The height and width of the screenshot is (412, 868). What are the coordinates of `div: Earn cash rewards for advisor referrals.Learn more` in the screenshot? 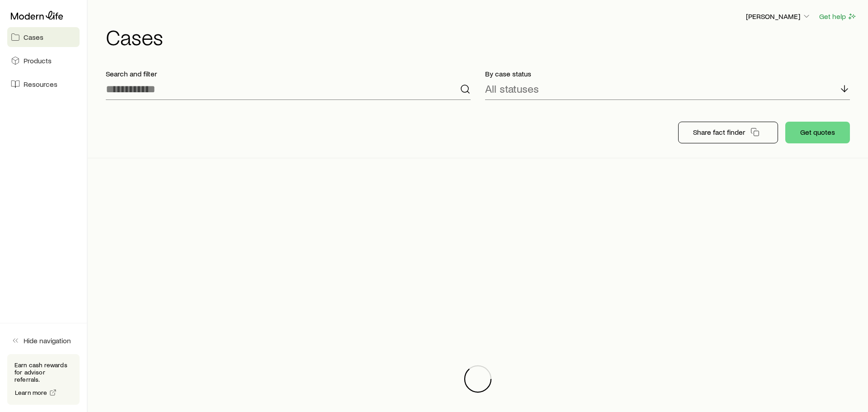 It's located at (44, 380).